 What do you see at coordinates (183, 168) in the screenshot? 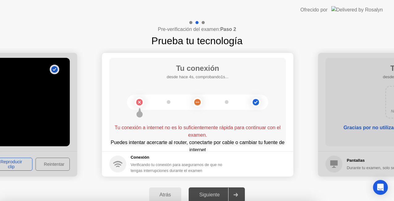
I see `div: Verificando tu conexión para asegurarnos de que no tengas interrupciones durante el examen` at bounding box center [183, 168].